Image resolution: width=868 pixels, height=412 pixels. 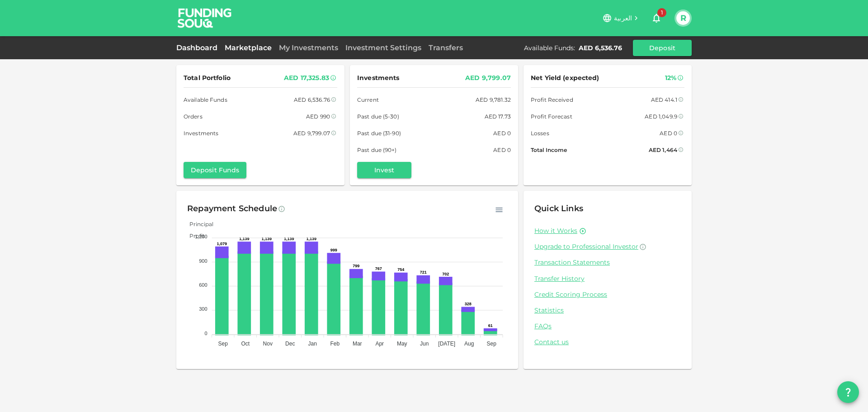 I want to click on span: Profit, so click(x=194, y=236).